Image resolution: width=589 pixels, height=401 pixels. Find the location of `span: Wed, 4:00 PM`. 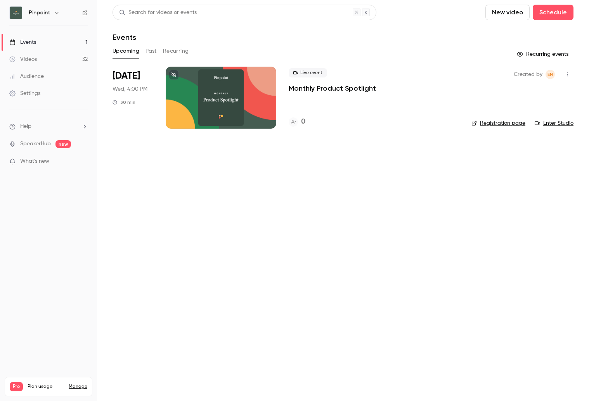

span: Wed, 4:00 PM is located at coordinates (130, 89).